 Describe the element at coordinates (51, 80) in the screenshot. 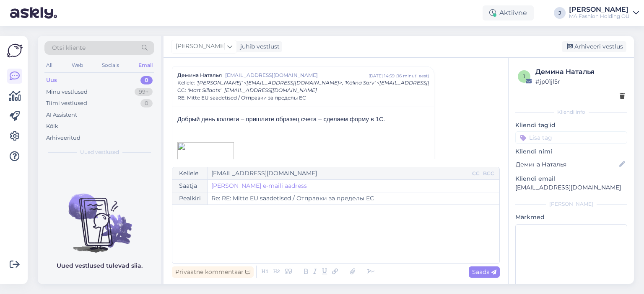

I see `div: Uus` at that location.